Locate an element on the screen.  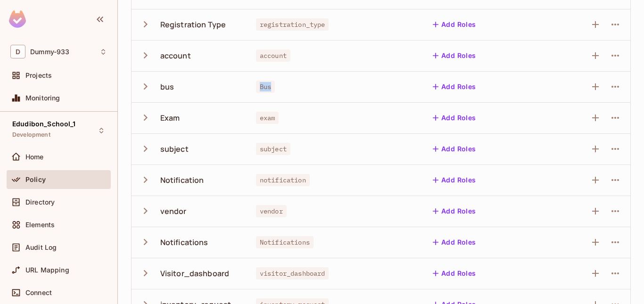
div: account is located at coordinates (176, 56).